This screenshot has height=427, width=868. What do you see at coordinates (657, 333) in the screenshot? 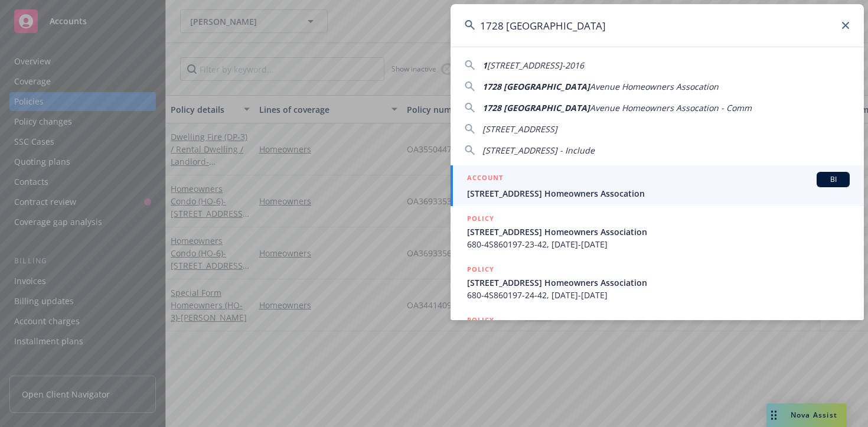
I see `a: POLICY` at bounding box center [657, 333].